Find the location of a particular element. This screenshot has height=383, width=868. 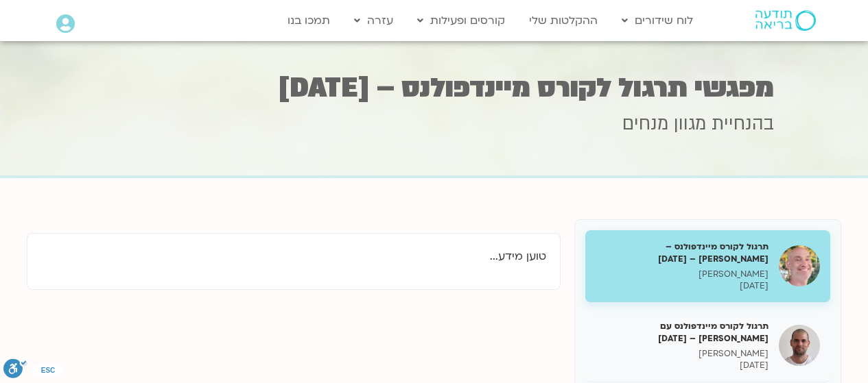

span: מגוון מנחים is located at coordinates (664, 124).